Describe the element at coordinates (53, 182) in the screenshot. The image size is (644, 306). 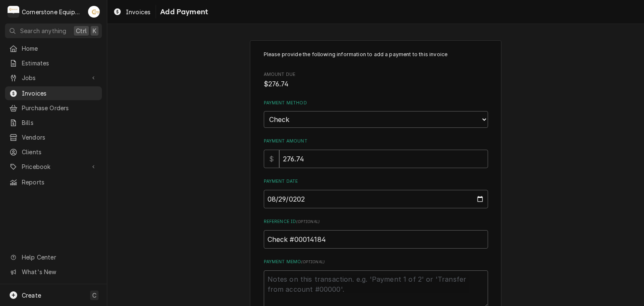
I see `a: Reports` at that location.